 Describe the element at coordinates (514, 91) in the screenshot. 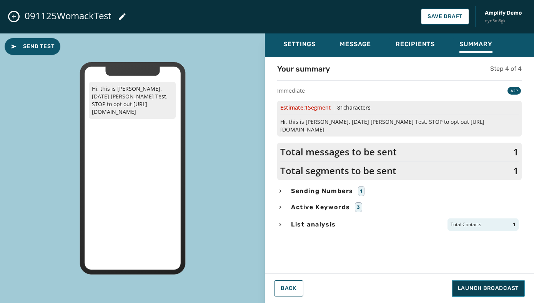

I see `div: A2P` at that location.